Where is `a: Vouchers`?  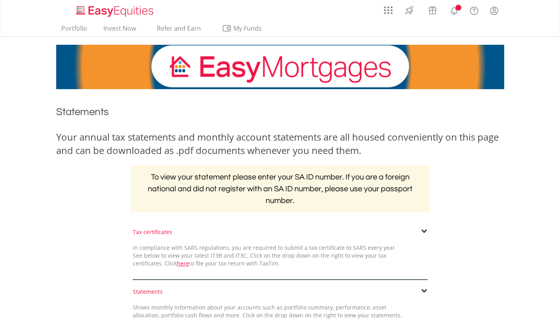 a: Vouchers is located at coordinates (433, 9).